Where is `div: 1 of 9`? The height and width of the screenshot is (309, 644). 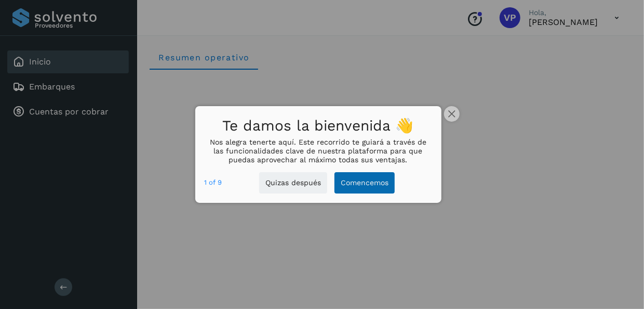 div: 1 of 9 is located at coordinates (213, 182).